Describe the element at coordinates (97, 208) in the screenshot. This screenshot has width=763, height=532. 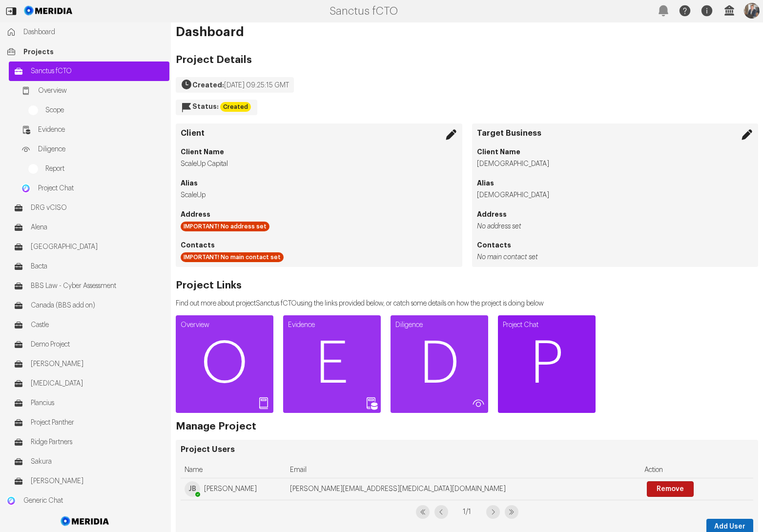
I see `span: DRG vCISO` at that location.